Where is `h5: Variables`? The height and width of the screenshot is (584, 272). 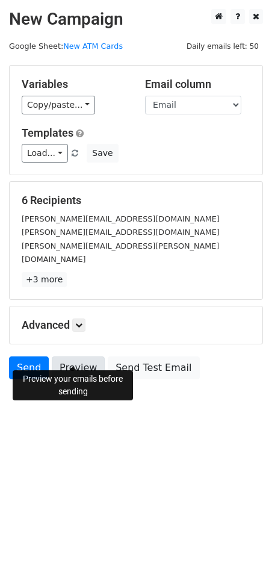 h5: Variables is located at coordinates (74, 84).